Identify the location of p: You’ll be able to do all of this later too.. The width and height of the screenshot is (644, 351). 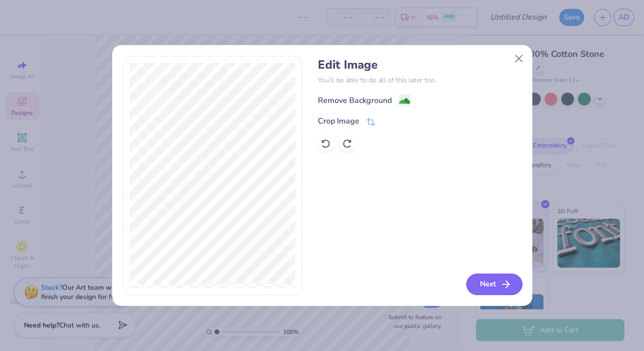
(419, 80).